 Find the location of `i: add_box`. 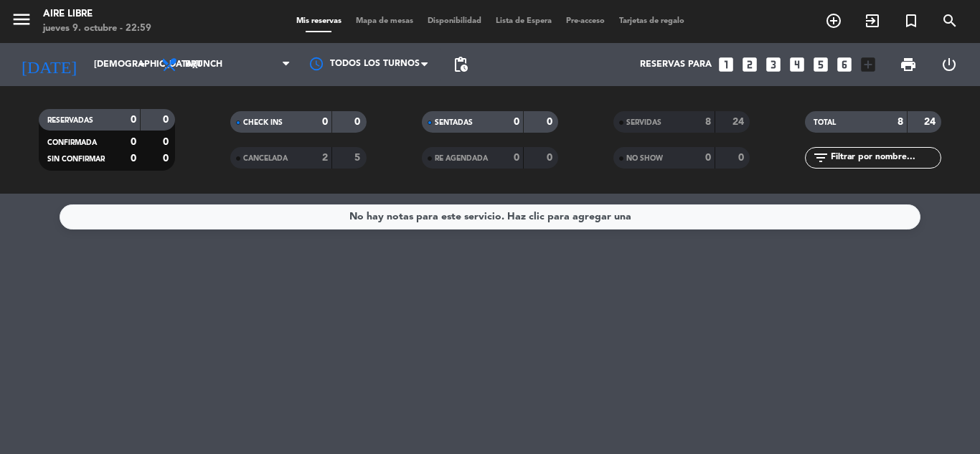

i: add_box is located at coordinates (868, 64).